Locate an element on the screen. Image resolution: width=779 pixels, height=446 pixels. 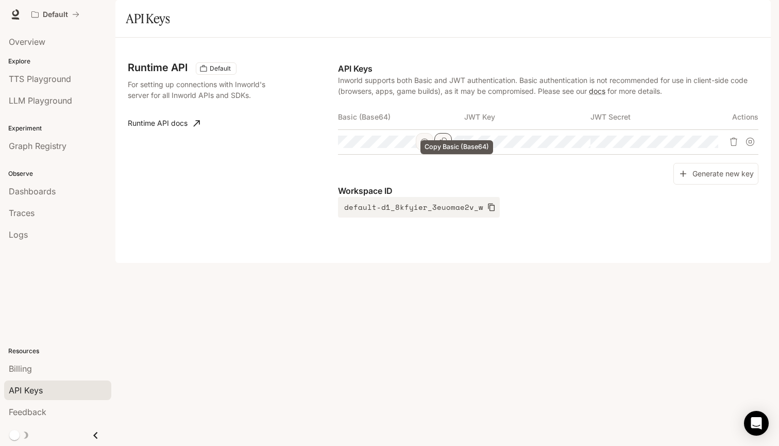
div: Copy Basic (Base64) is located at coordinates (457, 147).